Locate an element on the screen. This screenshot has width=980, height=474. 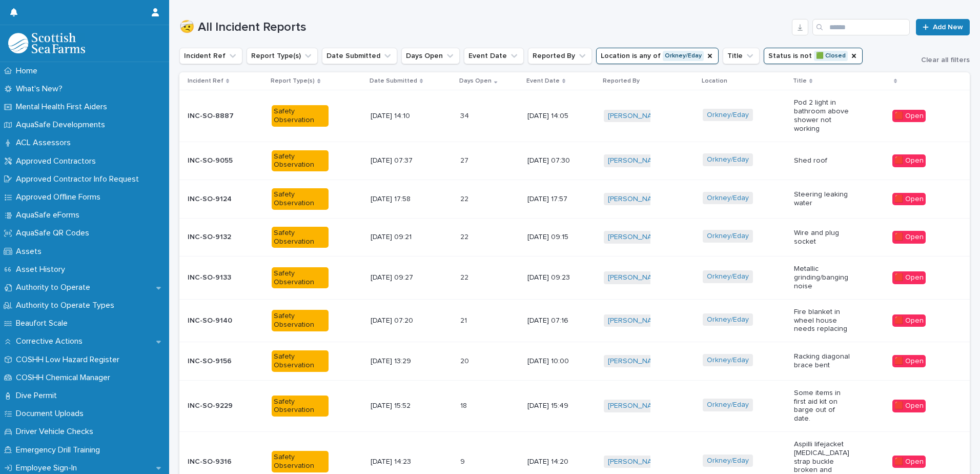
p: INC-SO-9055 is located at coordinates (216, 161).